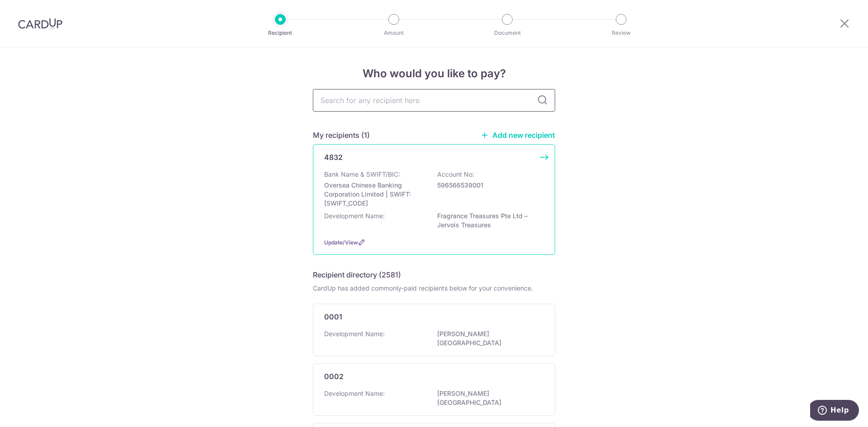 This screenshot has height=427, width=868. Describe the element at coordinates (333, 317) in the screenshot. I see `p: 0001` at that location.